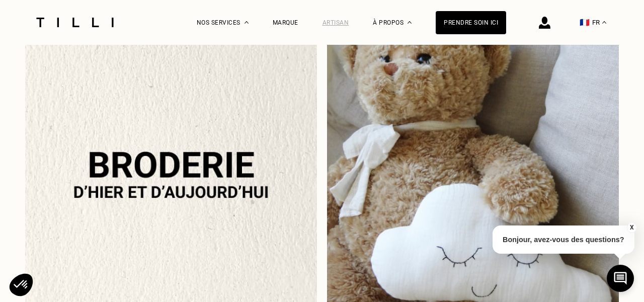 This screenshot has width=644, height=302. I want to click on a: Marque, so click(285, 23).